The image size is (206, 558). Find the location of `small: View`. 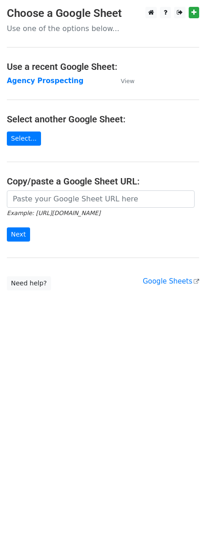

small: View is located at coordinates (128, 81).